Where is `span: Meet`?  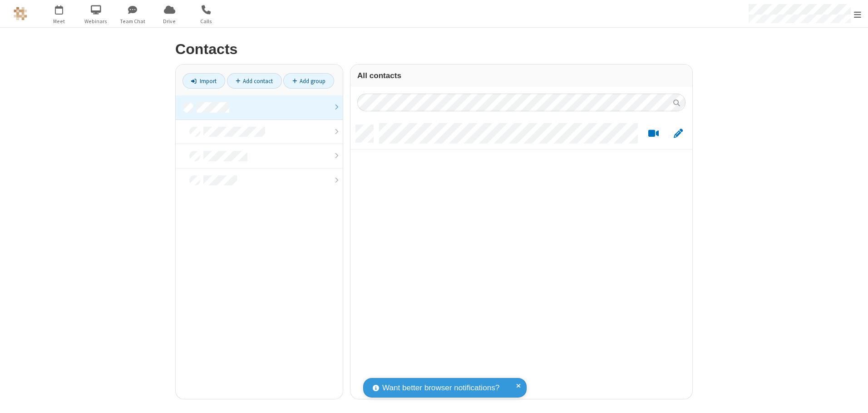 span: Meet is located at coordinates (59, 21).